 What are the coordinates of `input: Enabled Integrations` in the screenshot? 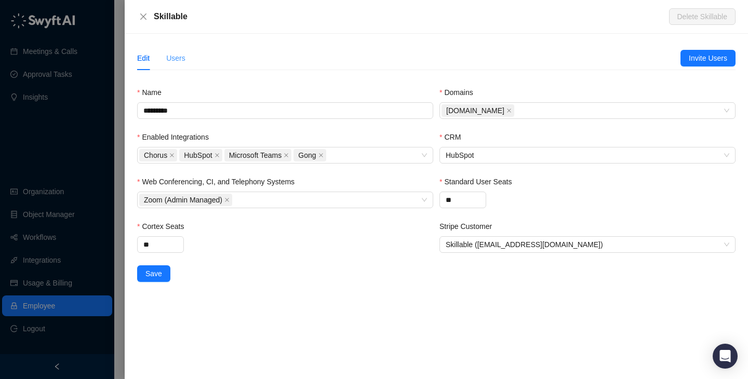 It's located at (329, 155).